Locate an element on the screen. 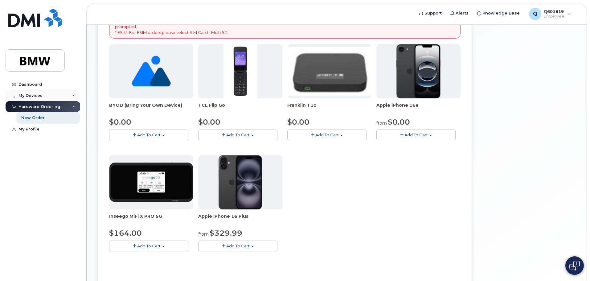  div: Apple iPhone 16e is located at coordinates (418, 108).